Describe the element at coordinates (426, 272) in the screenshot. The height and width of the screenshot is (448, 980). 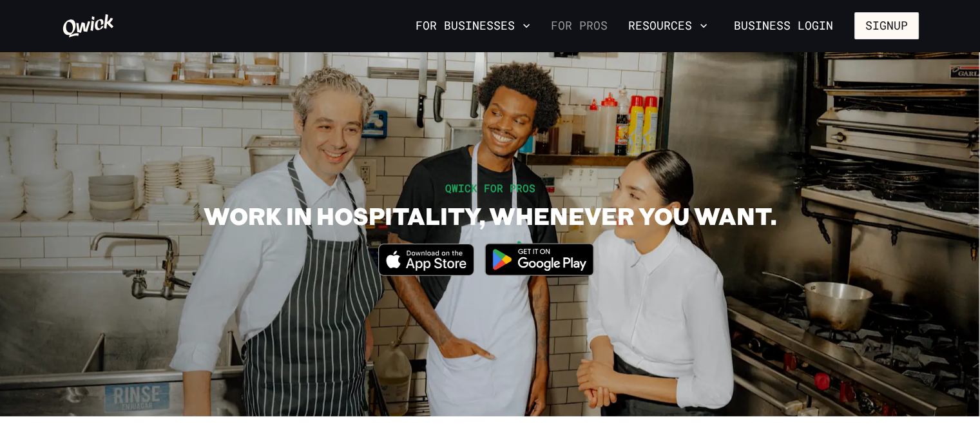
I see `a: Download on the App Store` at that location.